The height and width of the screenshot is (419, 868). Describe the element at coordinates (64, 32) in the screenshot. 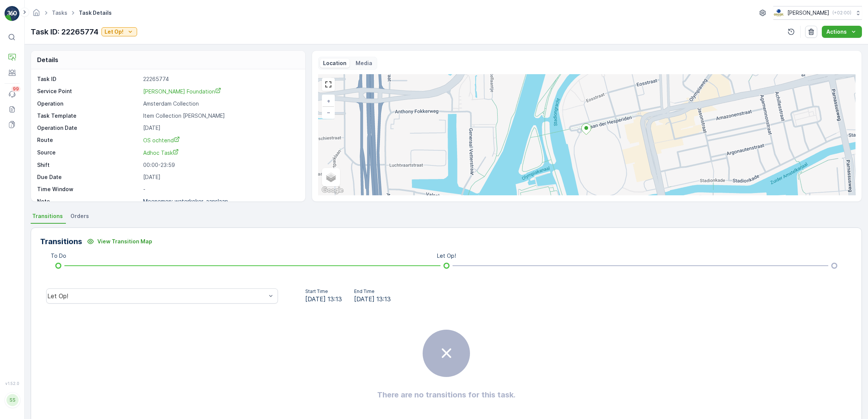

I see `p: Task ID: 22265774` at that location.